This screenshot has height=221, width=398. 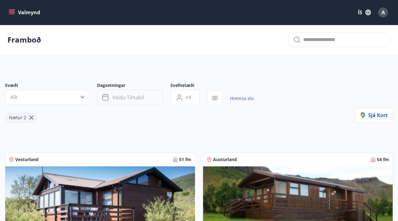 I want to click on span: Austurland, so click(x=225, y=160).